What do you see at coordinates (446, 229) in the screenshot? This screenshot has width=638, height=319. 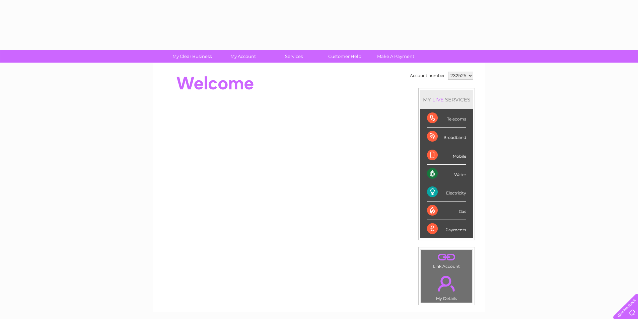 I see `div: Payments` at bounding box center [446, 229].